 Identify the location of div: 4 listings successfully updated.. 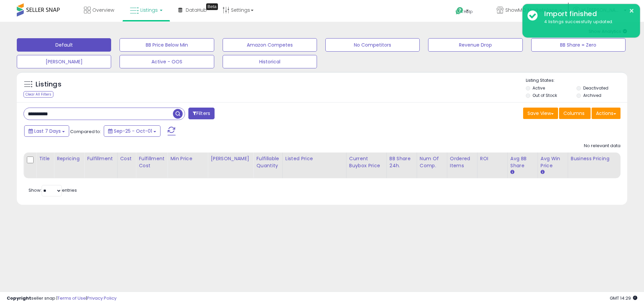
(587, 22).